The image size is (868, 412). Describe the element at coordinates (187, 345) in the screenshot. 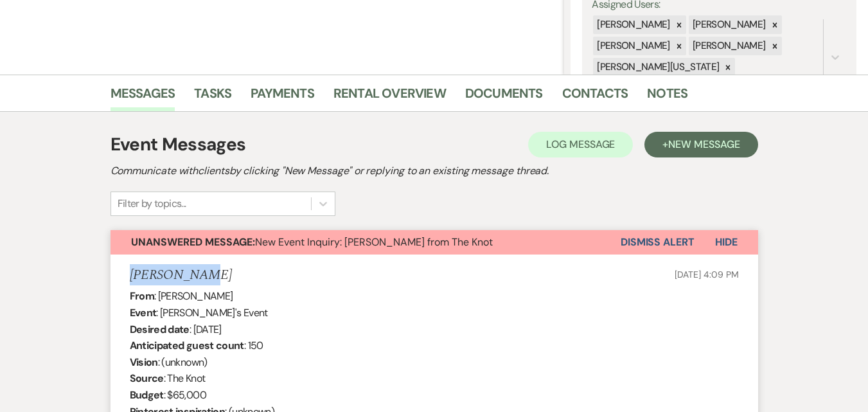

I see `b: Anticipated guest count` at that location.